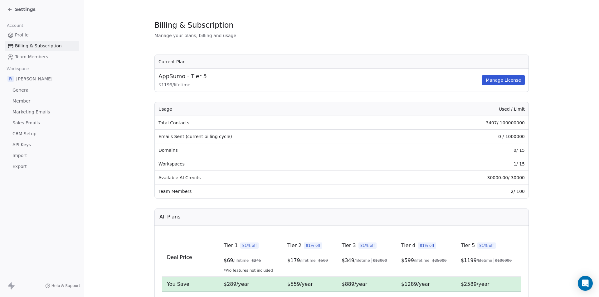  What do you see at coordinates (408, 246) in the screenshot?
I see `span: Tier 4` at bounding box center [408, 246].